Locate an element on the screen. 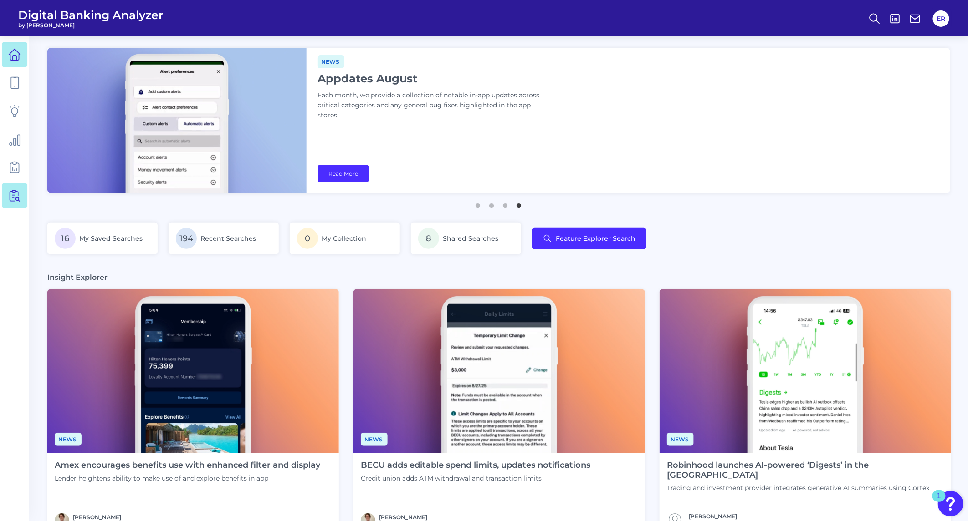 The image size is (968, 521). span: Feature Explorer Search is located at coordinates (595, 239).